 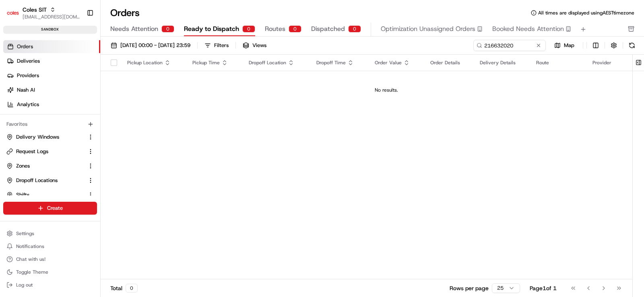 What do you see at coordinates (30, 259) in the screenshot?
I see `span: Chat with us!` at bounding box center [30, 259].